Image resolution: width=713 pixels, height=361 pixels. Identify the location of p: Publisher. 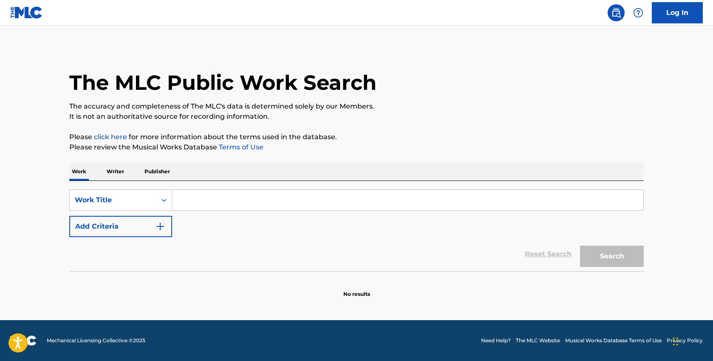
(157, 171).